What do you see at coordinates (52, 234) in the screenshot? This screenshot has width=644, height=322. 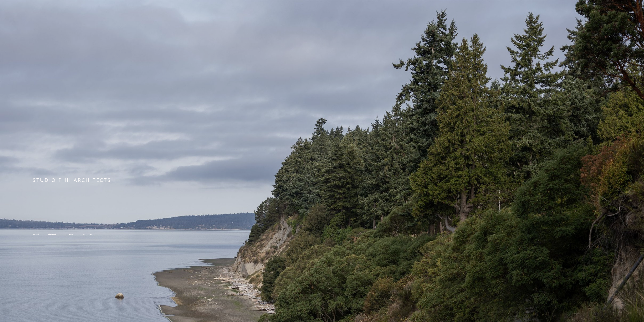 I see `a: about` at bounding box center [52, 234].